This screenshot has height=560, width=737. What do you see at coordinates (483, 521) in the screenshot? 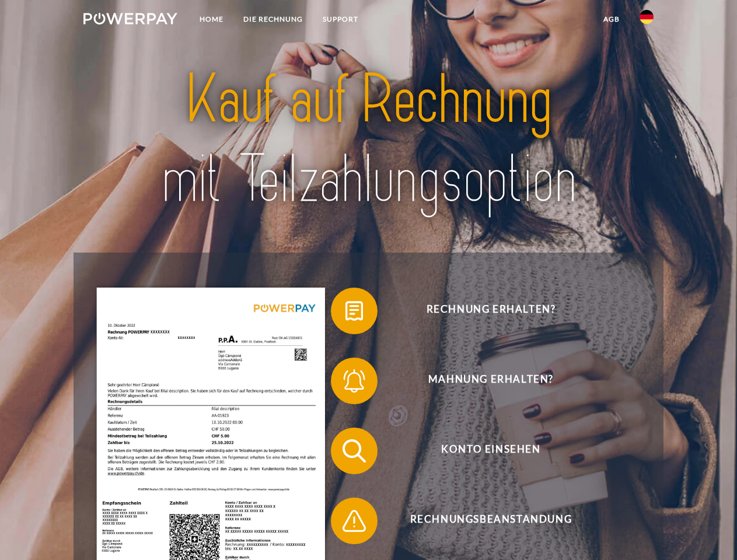
I see `button: Rechnungsbeanstandung` at bounding box center [483, 521].